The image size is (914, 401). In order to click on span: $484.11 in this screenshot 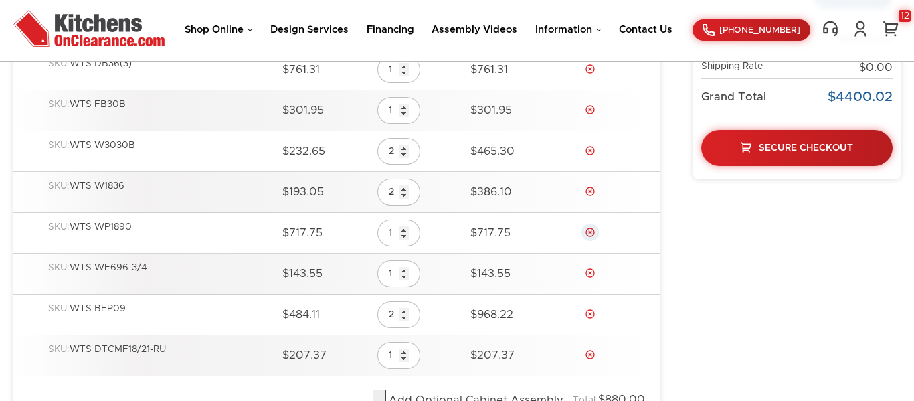, I will do `click(301, 315)`.